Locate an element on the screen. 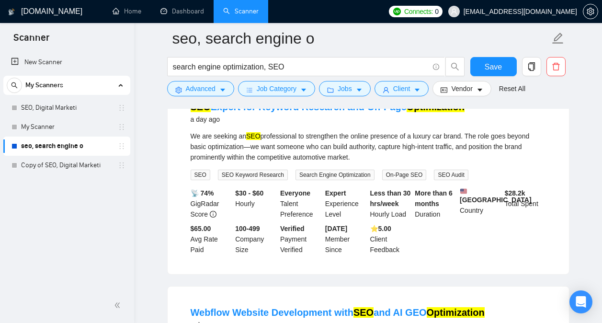  span: bars is located at coordinates (249, 89).